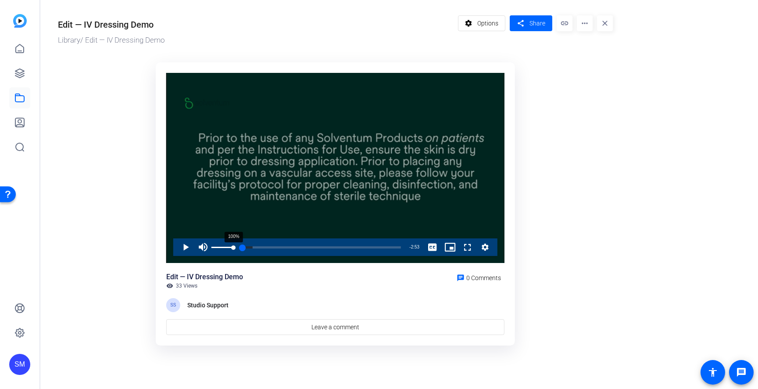 The image size is (758, 389). Describe the element at coordinates (173, 305) in the screenshot. I see `div: SS` at that location.